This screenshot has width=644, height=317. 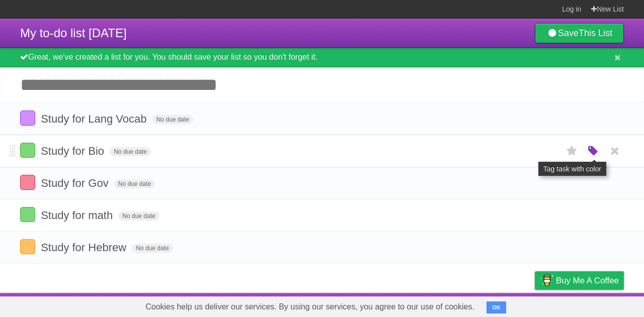 I want to click on span: Study for math, so click(x=78, y=215).